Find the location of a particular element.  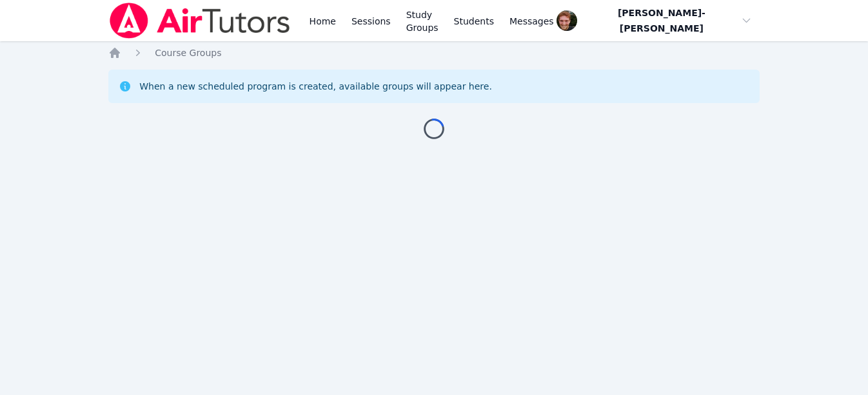

a: Course Groups is located at coordinates (187, 53).